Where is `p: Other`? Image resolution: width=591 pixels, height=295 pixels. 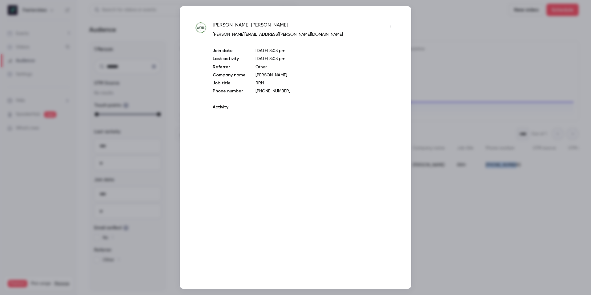 p: Other is located at coordinates (326, 67).